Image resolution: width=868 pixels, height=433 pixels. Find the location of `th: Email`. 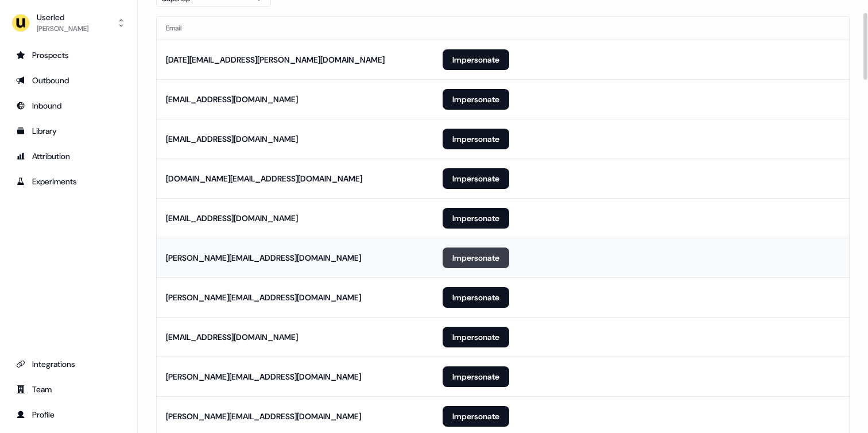

th: Email is located at coordinates (295, 28).